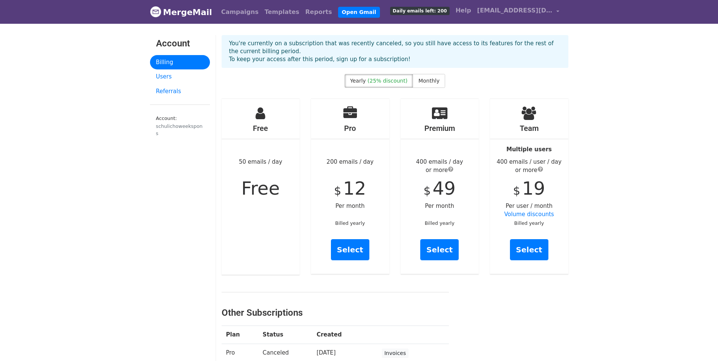  Describe the element at coordinates (529, 186) in the screenshot. I see `div: Per user / month` at that location.